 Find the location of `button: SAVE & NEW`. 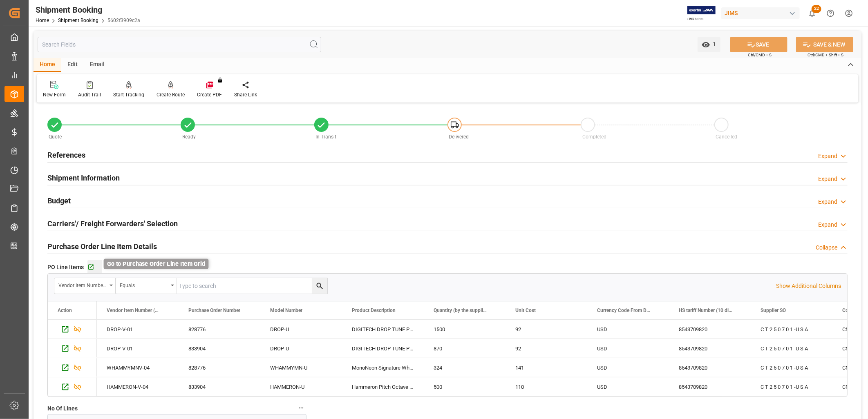

button: SAVE & NEW is located at coordinates (824, 45).